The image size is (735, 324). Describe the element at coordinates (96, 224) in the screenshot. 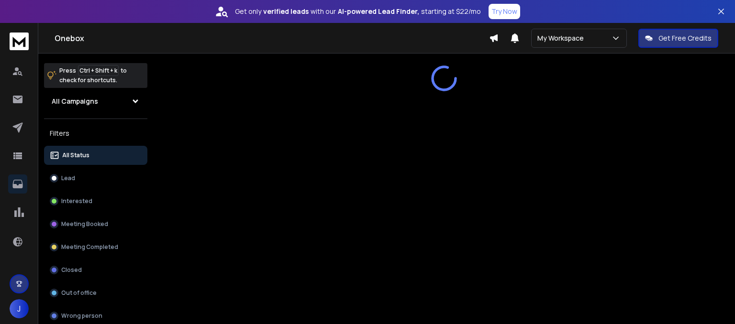

I see `button: Meeting Booked` at that location.